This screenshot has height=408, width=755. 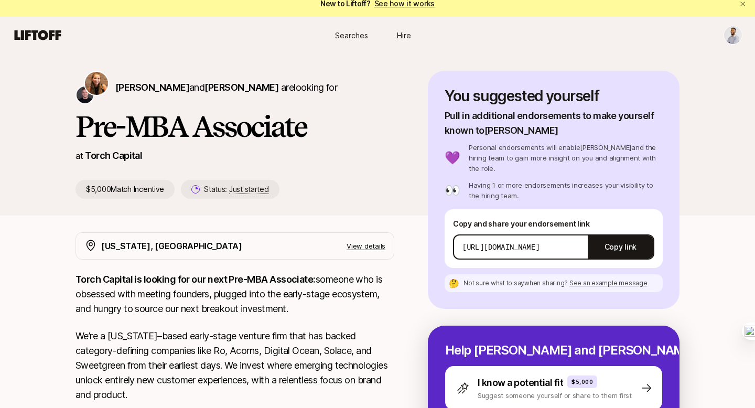 What do you see at coordinates (113, 155) in the screenshot?
I see `a: Torch Capital` at bounding box center [113, 155].